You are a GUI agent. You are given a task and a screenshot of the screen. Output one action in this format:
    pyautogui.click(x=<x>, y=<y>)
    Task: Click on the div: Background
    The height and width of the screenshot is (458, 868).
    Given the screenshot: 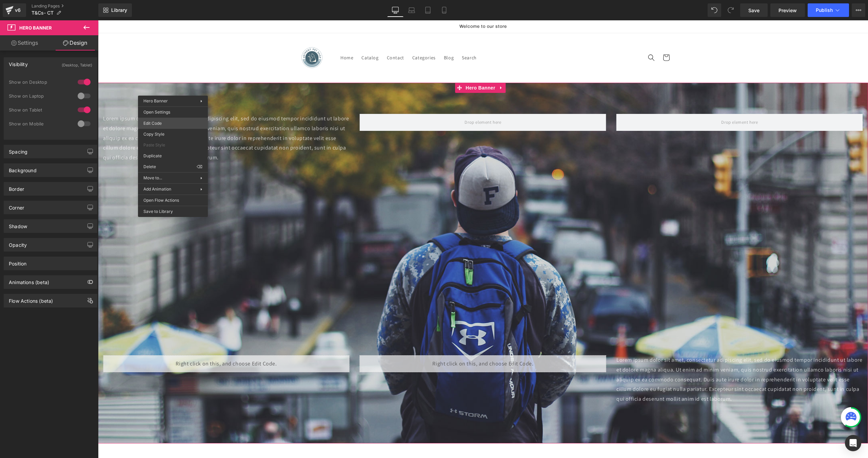 What is the action you would take?
    pyautogui.click(x=23, y=168)
    